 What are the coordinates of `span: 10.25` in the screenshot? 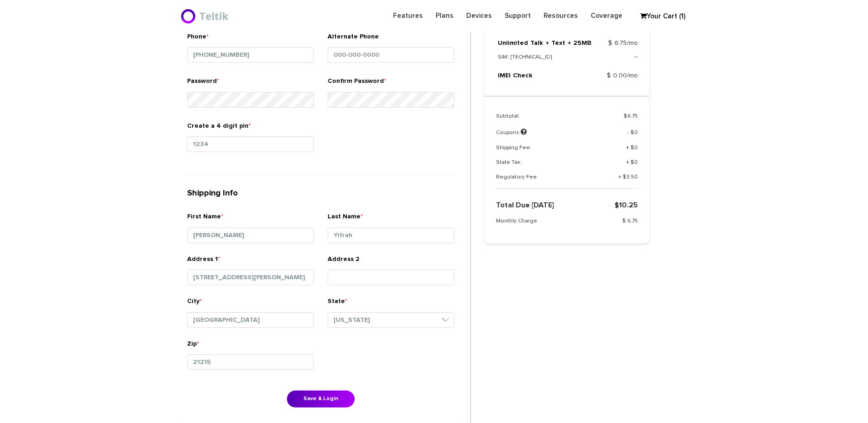 It's located at (628, 205).